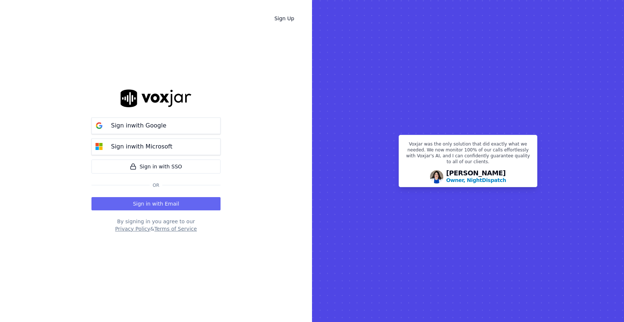  Describe the element at coordinates (437, 177) in the screenshot. I see `img: Avatar` at that location.